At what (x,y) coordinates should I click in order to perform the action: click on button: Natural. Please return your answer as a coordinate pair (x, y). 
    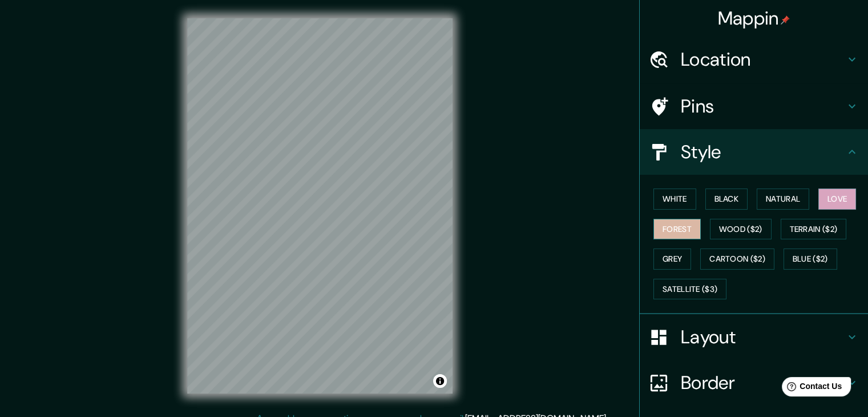
    Looking at the image, I should click on (783, 199).